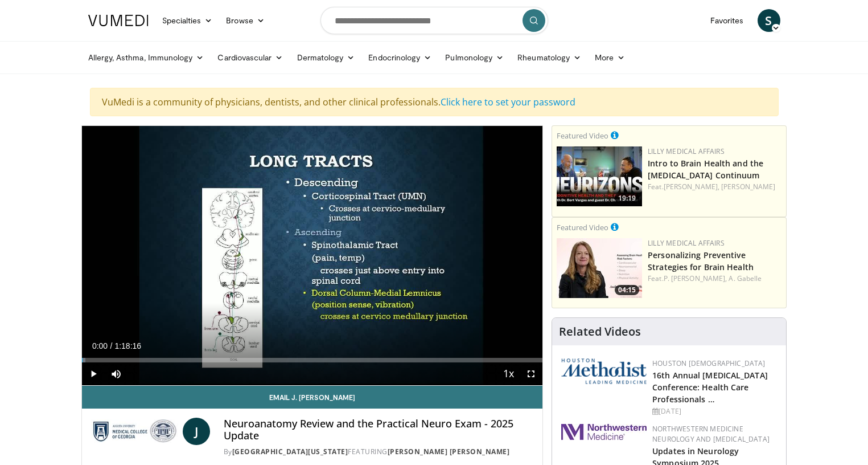 Image resolution: width=868 pixels, height=465 pixels. Describe the element at coordinates (531, 374) in the screenshot. I see `button: Fullscreen` at that location.